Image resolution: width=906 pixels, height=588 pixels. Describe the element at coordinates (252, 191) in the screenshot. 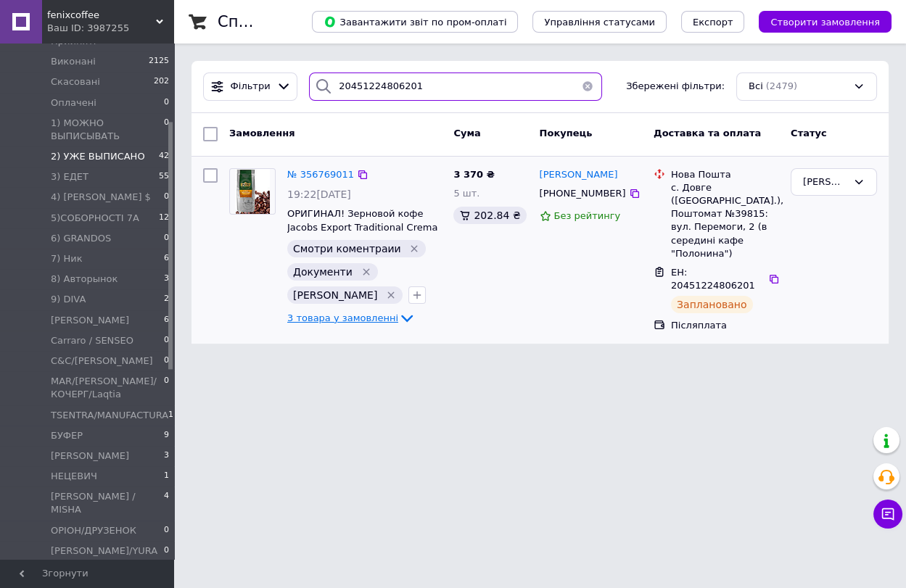

I see `img: Фото товару` at that location.